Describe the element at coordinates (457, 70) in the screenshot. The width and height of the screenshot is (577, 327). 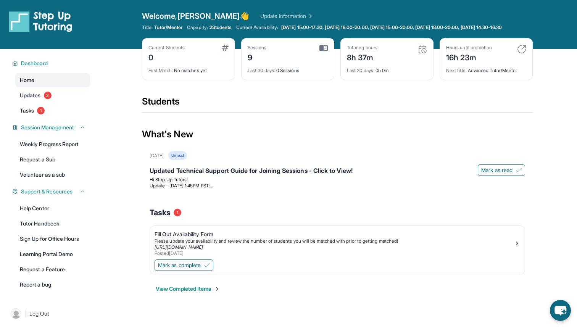
I see `span: Next title :` at that location.